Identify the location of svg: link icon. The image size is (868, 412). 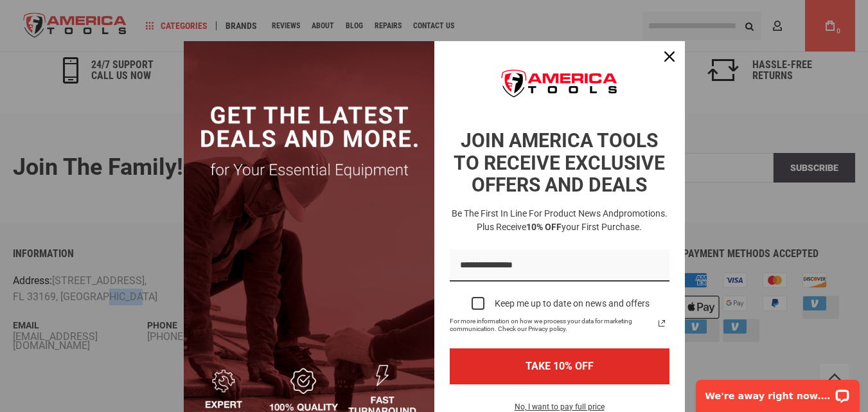
(662, 324).